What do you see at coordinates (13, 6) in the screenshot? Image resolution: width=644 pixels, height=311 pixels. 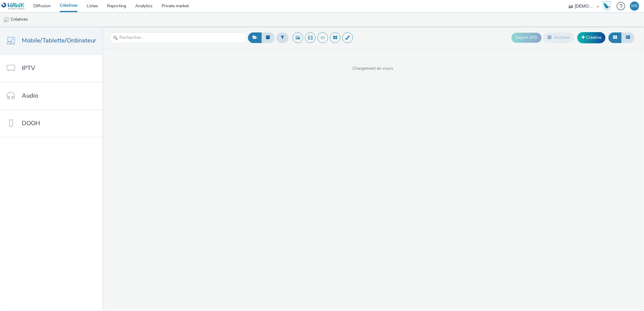 I see `img: undefined Logo` at bounding box center [13, 6].